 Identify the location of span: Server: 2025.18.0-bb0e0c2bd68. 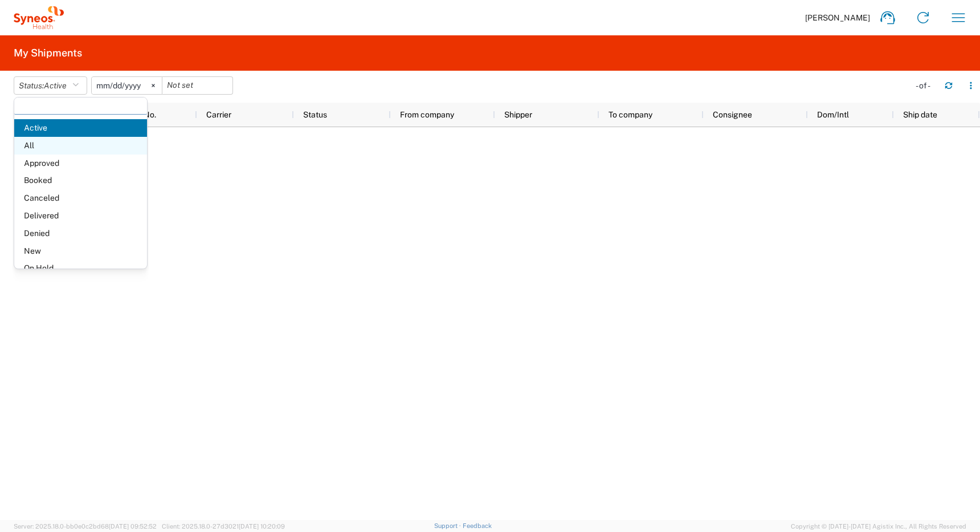
(85, 526).